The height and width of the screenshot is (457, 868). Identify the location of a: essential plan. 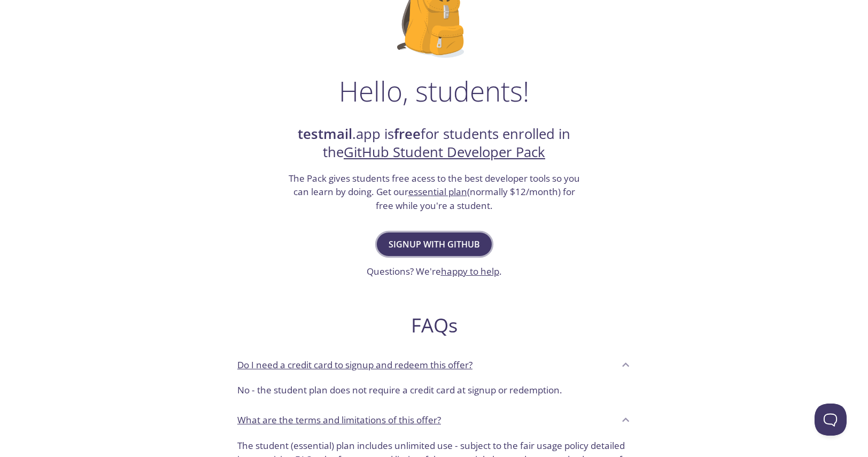
(437, 191).